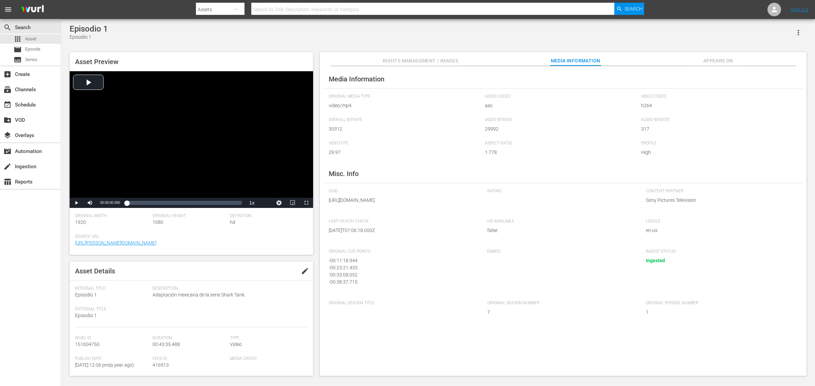  I want to click on button: Mute, so click(90, 203).